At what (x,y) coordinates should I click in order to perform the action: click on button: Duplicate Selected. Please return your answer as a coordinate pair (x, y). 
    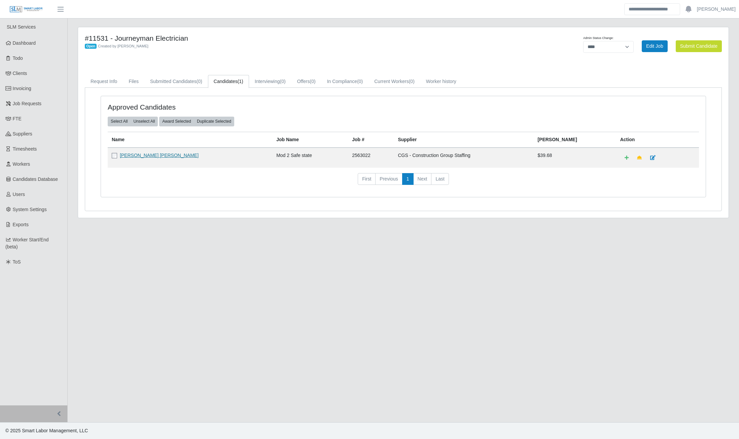
    Looking at the image, I should click on (214, 121).